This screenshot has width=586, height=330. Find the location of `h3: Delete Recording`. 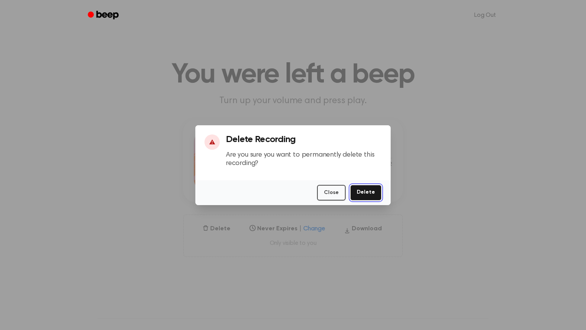

h3: Delete Recording is located at coordinates (304, 139).